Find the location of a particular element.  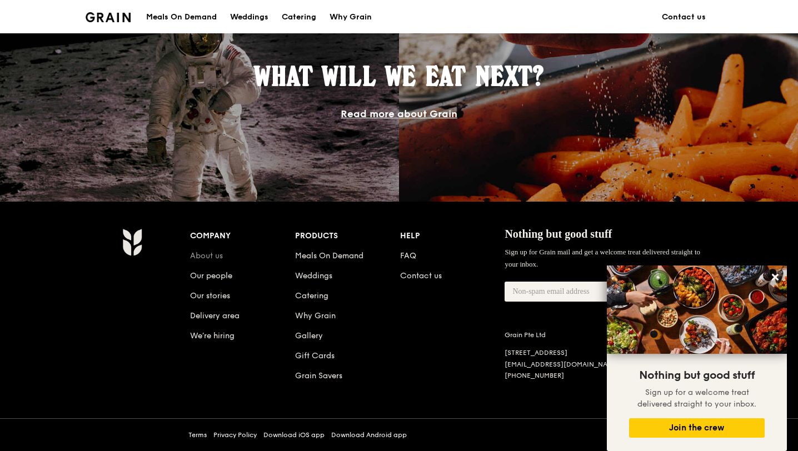

a: Gallery is located at coordinates (309, 335).